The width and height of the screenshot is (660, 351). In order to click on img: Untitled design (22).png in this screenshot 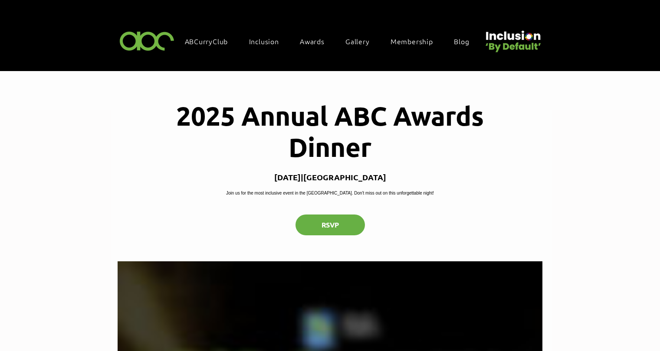, I will do `click(512, 38)`.